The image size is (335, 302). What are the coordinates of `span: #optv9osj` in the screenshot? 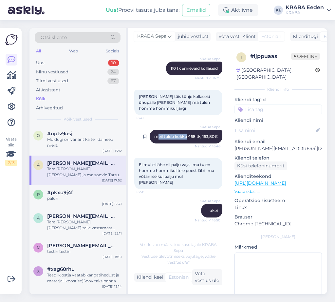 It's located at (60, 134).